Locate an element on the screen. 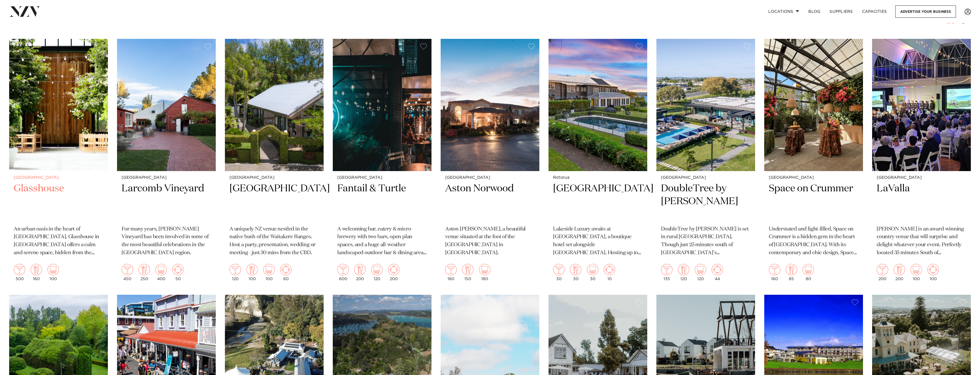 The height and width of the screenshot is (375, 980). div: 300 is located at coordinates (19, 273).